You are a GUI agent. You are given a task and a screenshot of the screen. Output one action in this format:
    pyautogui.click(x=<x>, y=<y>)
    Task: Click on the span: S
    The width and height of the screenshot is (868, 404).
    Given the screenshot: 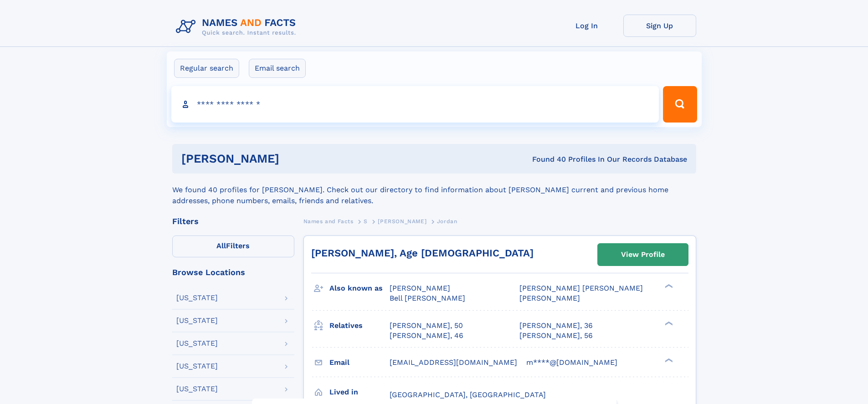 What is the action you would take?
    pyautogui.click(x=365, y=221)
    